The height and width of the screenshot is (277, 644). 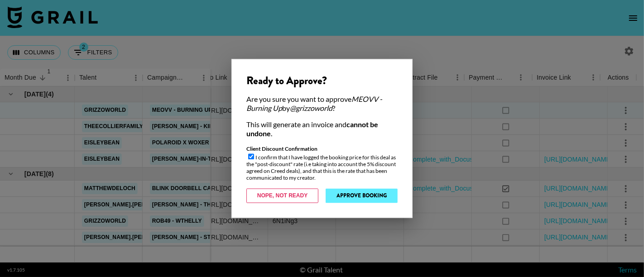 What do you see at coordinates (311, 108) in the screenshot?
I see `em: @ grizzoworld` at bounding box center [311, 108].